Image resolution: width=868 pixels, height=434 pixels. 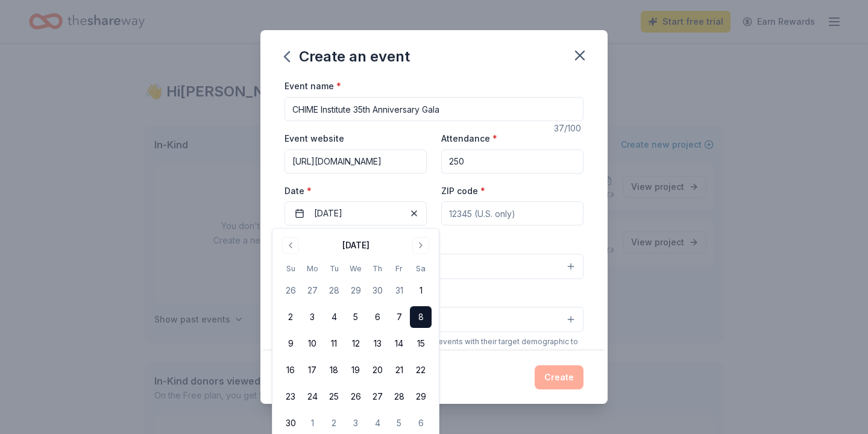 I want to click on input: https://www..., so click(x=355, y=162).